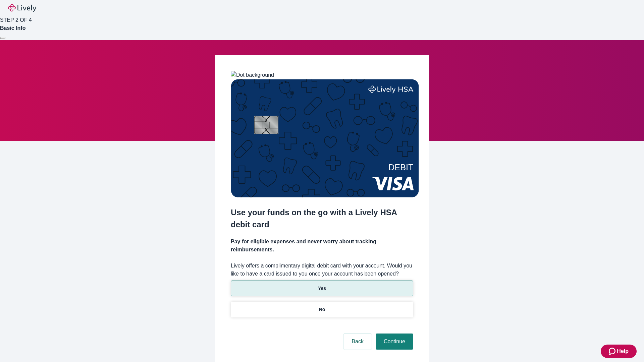 The height and width of the screenshot is (362, 644). Describe the element at coordinates (325, 138) in the screenshot. I see `img: Debit card` at that location.